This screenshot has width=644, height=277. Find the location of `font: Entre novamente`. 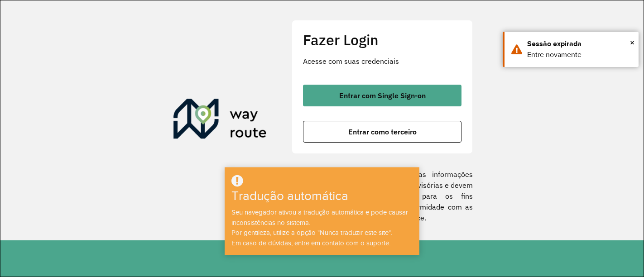

font: Entre novamente is located at coordinates (554, 54).